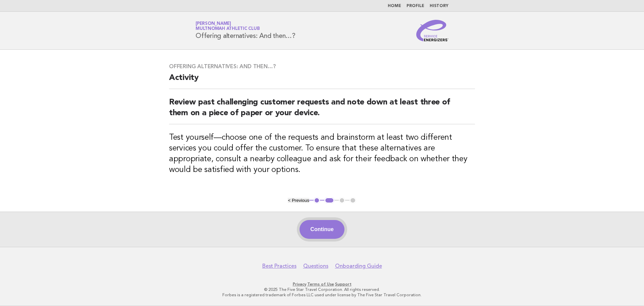  I want to click on button: 1, so click(317, 200).